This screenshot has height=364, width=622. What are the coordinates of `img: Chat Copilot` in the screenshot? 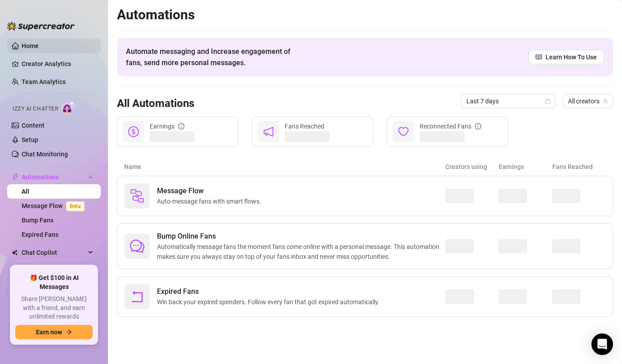 It's located at (14, 253).